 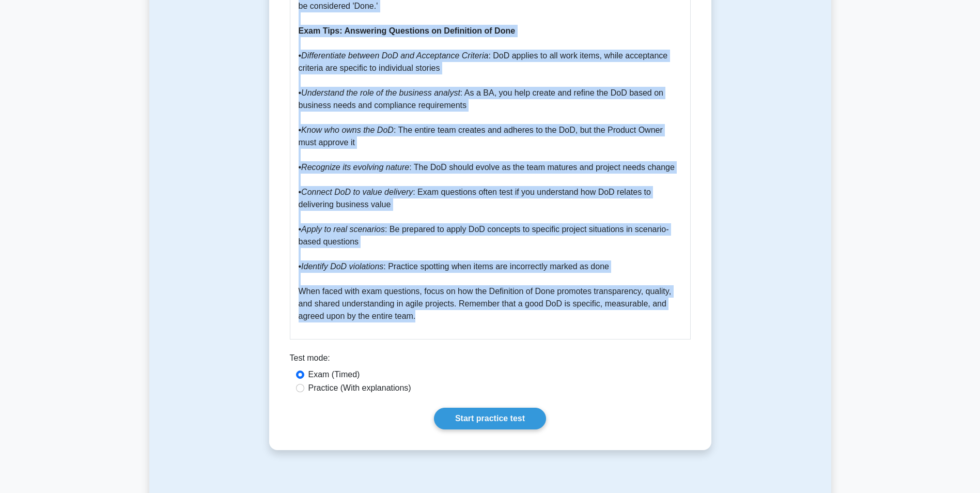 I want to click on div: Test mode:, so click(x=490, y=360).